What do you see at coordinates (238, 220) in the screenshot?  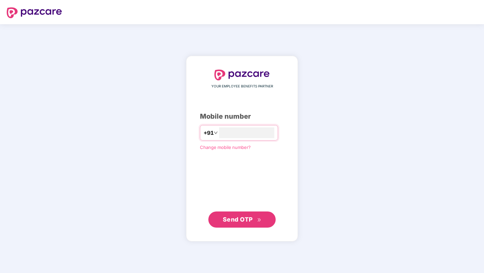 I see `span: Send OTP` at bounding box center [238, 220].